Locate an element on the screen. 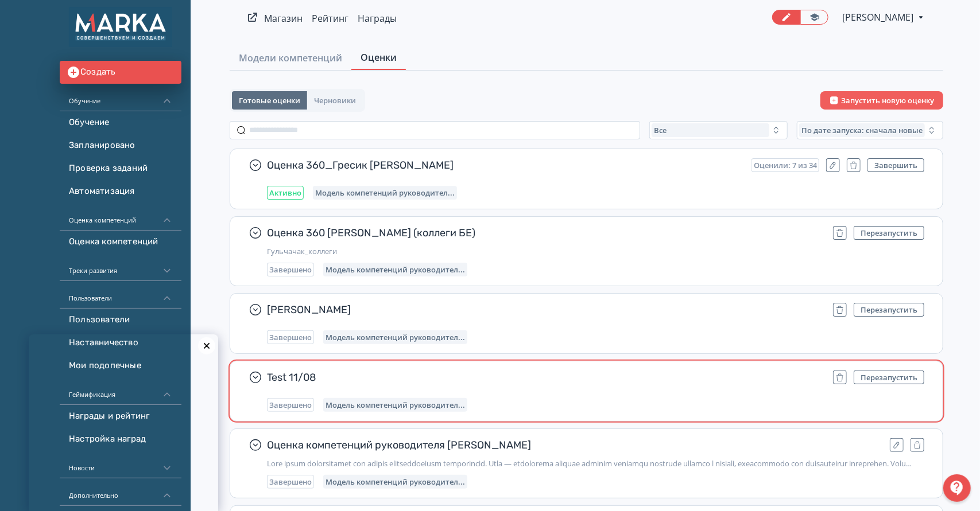  span: Гульчачак_коллеги is located at coordinates (595, 252).